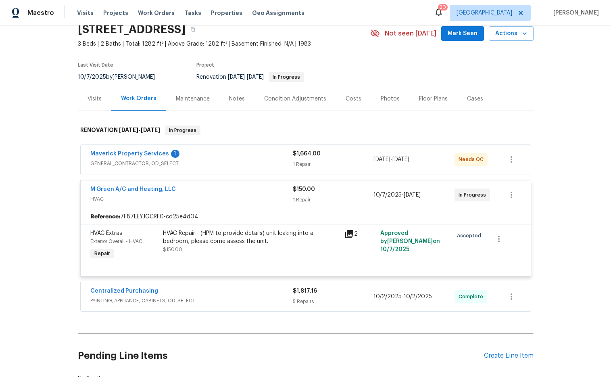 The image size is (611, 377). Describe the element at coordinates (156, 13) in the screenshot. I see `span: Work Orders` at that location.